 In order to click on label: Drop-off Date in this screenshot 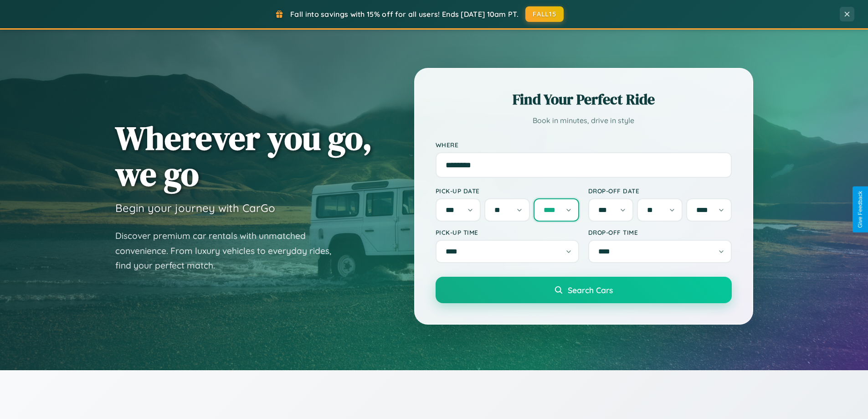, I will do `click(660, 191)`.